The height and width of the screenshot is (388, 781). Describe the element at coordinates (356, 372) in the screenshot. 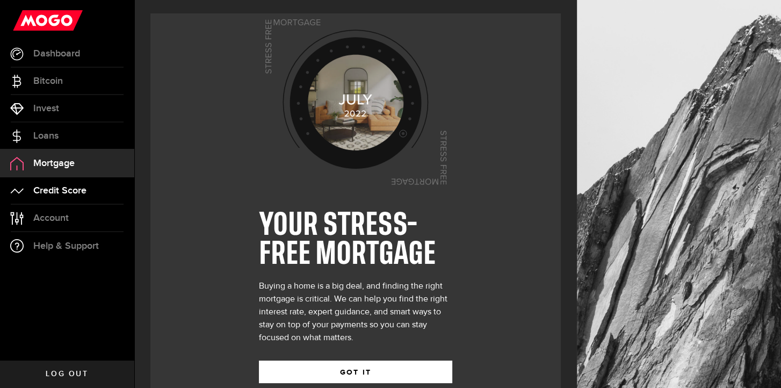

I see `button: GOT IT` at that location.